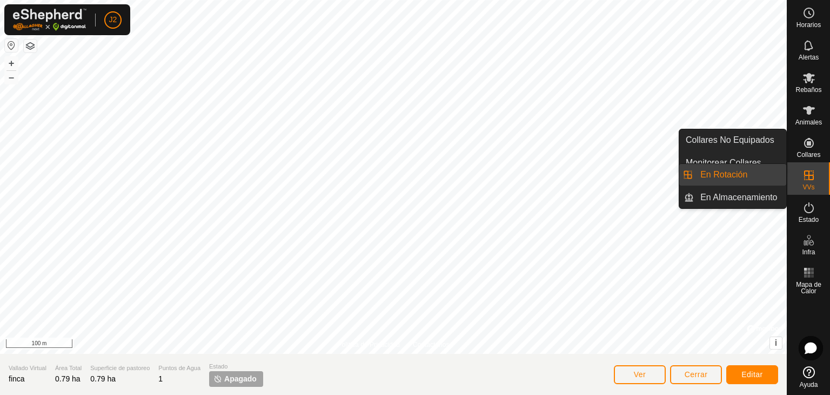 Image resolution: width=830 pixels, height=395 pixels. Describe the element at coordinates (752, 374) in the screenshot. I see `button: Editar` at that location.